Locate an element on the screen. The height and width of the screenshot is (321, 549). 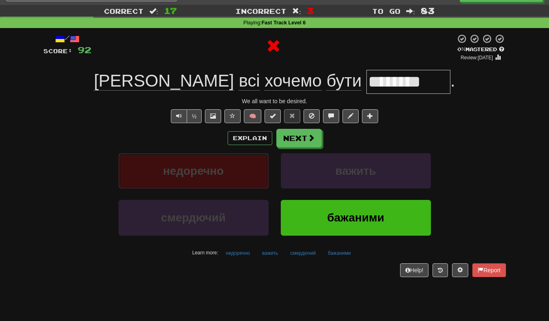
button: Set this sentence to 100% Mastered (alt+m) is located at coordinates (273, 116).